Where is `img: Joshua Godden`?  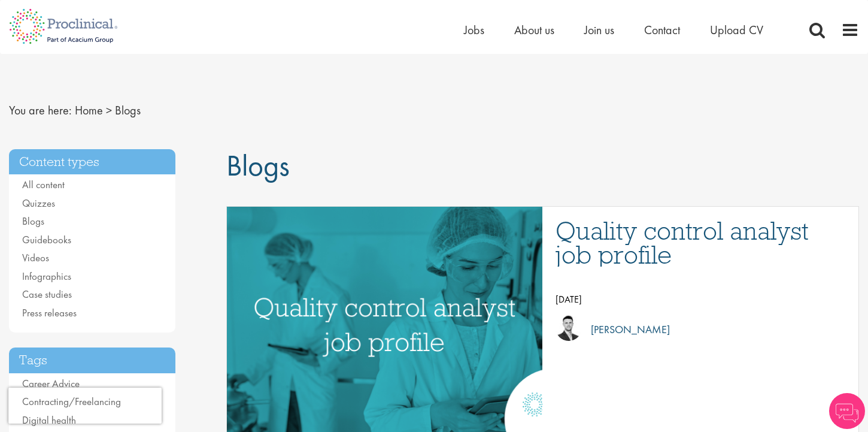 img: Joshua Godden is located at coordinates (569, 328).